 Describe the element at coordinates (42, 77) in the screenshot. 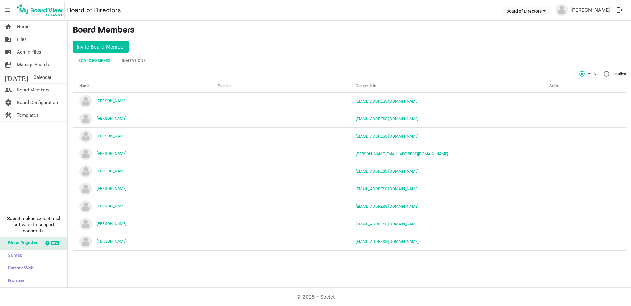

I see `span: Calendar` at that location.